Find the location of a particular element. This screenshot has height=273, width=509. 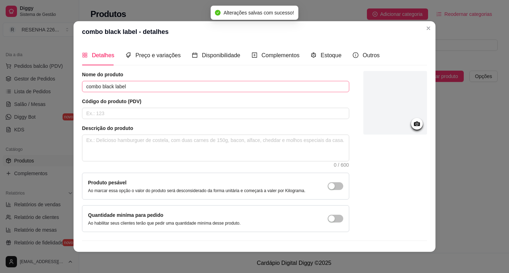

span: calendar is located at coordinates (195, 55).